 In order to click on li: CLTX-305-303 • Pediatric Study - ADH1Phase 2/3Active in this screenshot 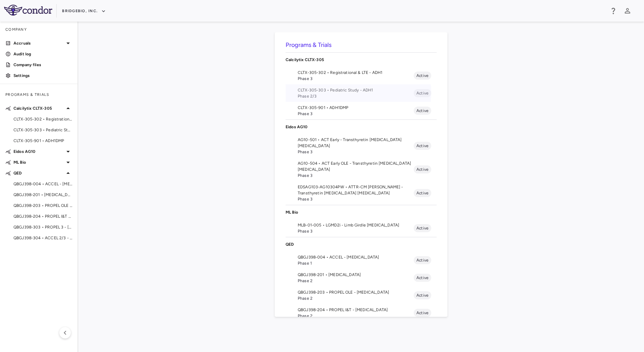, I will do `click(361, 93)`.